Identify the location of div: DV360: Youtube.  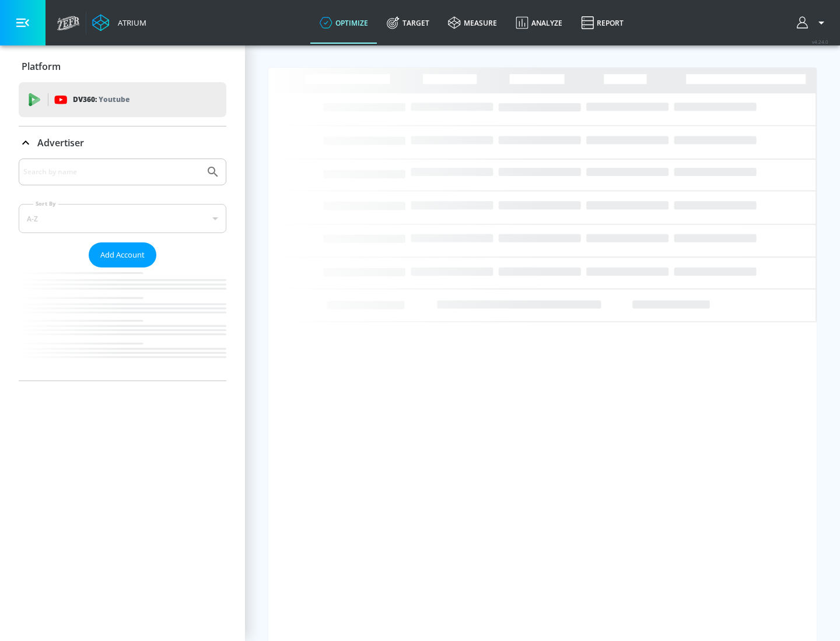
(122, 99).